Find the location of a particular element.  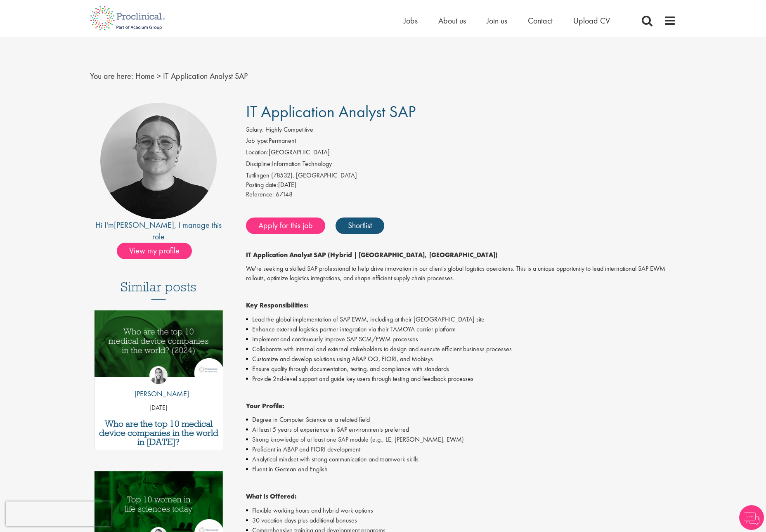

strong: Key Responsibilities: is located at coordinates (277, 305).